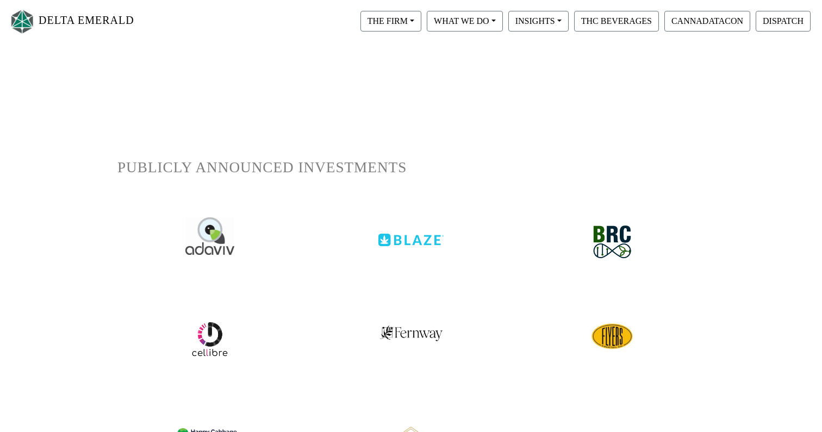  I want to click on a: DELTA EMERALD, so click(71, 21).